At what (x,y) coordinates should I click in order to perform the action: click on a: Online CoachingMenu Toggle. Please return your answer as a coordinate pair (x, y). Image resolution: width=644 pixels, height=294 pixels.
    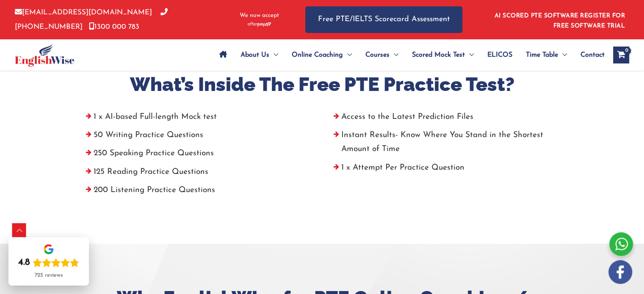
    Looking at the image, I should click on (321, 55).